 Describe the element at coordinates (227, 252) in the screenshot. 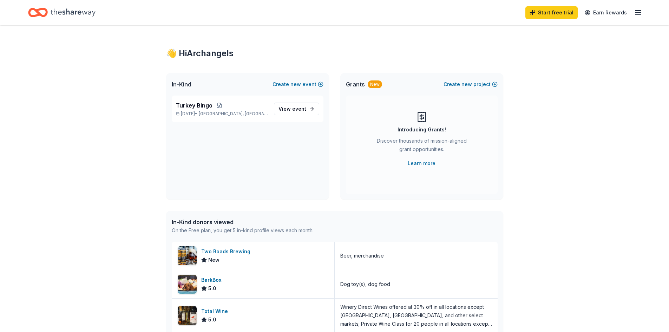

I see `div: Two Roads Brewing` at that location.